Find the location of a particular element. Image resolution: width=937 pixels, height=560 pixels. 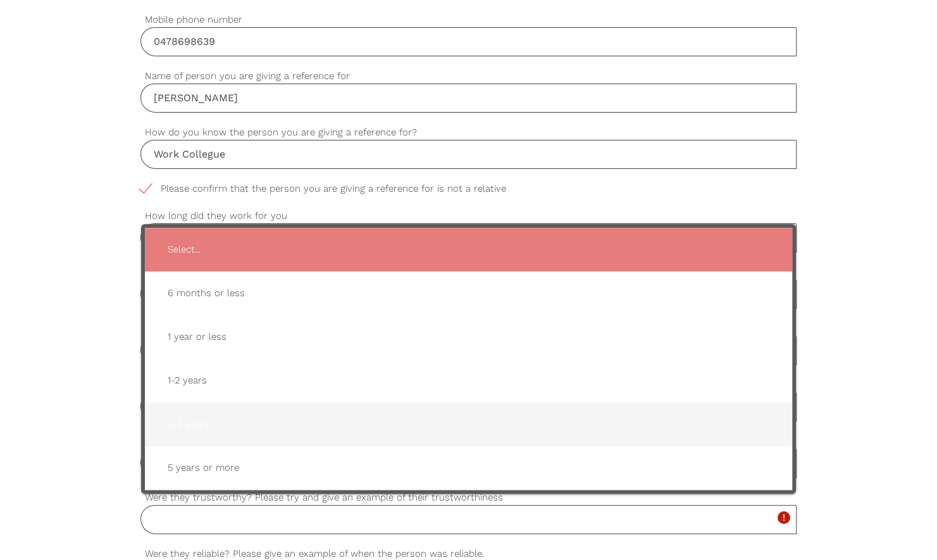

label: Mobile phone number is located at coordinates (468, 19).